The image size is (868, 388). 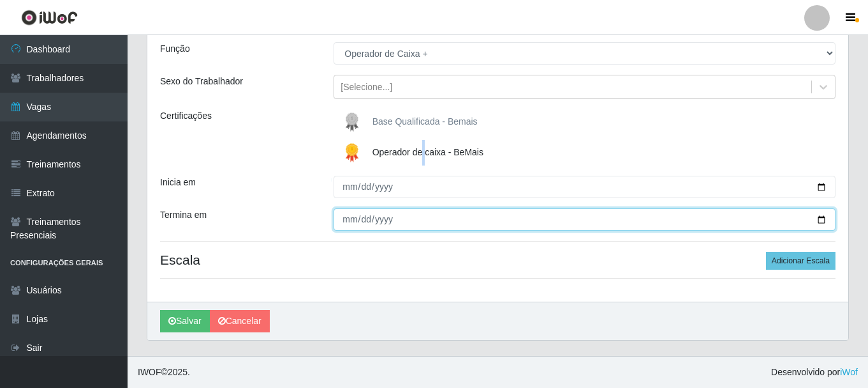 I want to click on label: Certificações, so click(x=186, y=115).